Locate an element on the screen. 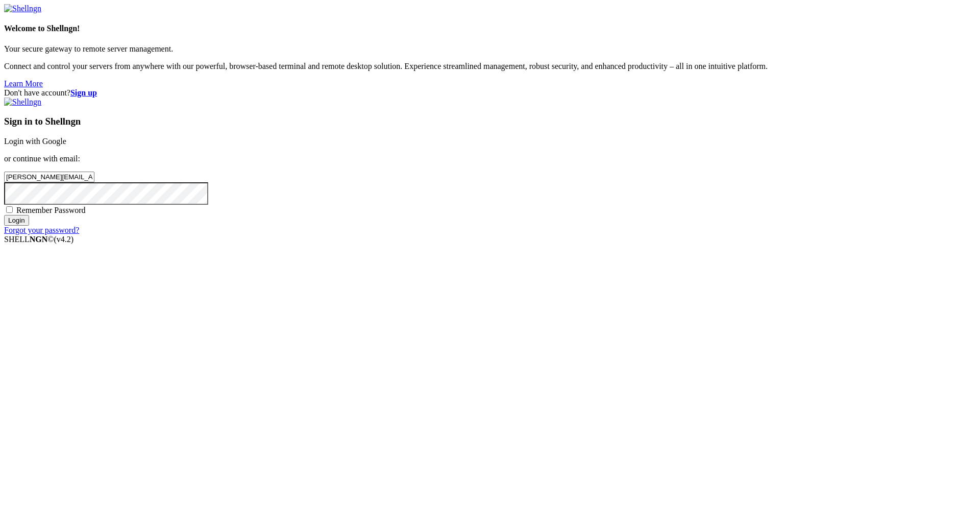 This screenshot has width=980, height=528. div: Don't have account? is located at coordinates (490, 93).